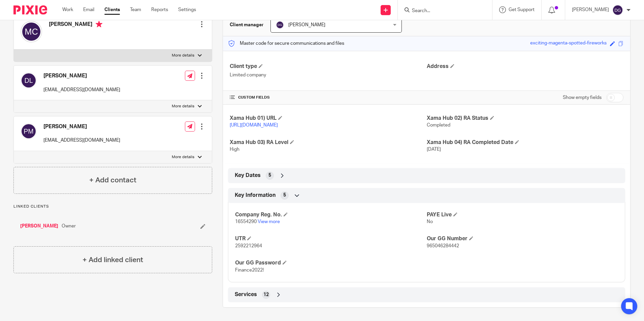  Describe the element at coordinates (443, 246) in the screenshot. I see `span: 965046284442` at that location.